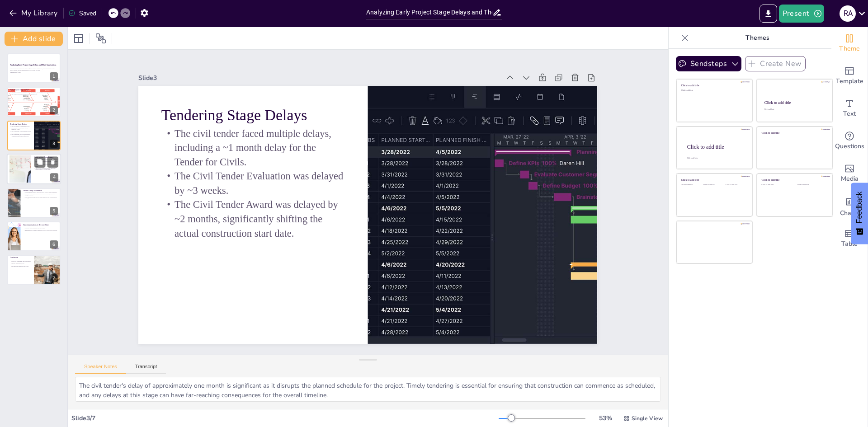  I want to click on div: Layout, so click(79, 38).